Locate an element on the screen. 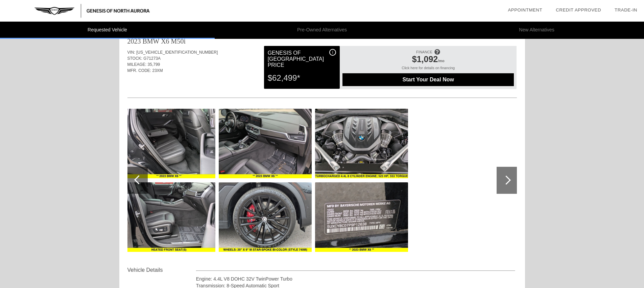 This screenshot has width=644, height=288. div: $62,499* is located at coordinates (302, 78).